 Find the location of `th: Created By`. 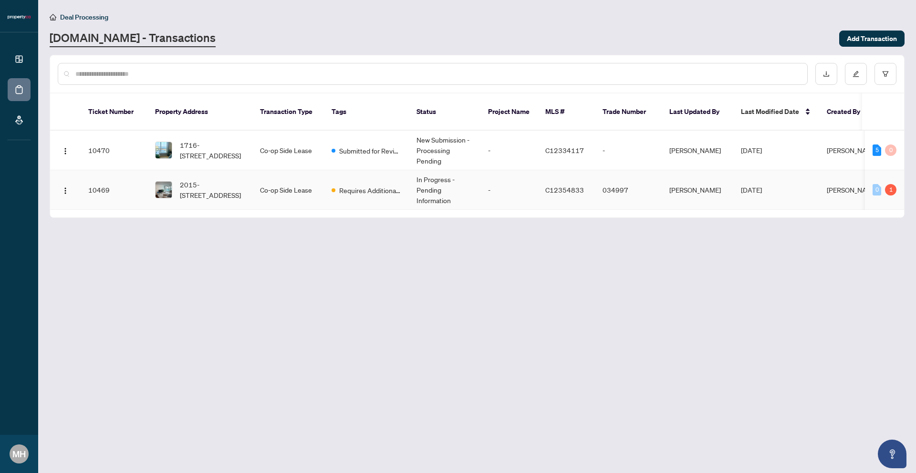

th: Created By is located at coordinates (848, 112).